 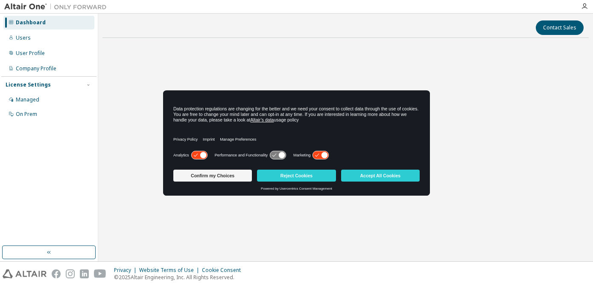 What do you see at coordinates (70, 274) in the screenshot?
I see `img: instagram.svg` at bounding box center [70, 274].